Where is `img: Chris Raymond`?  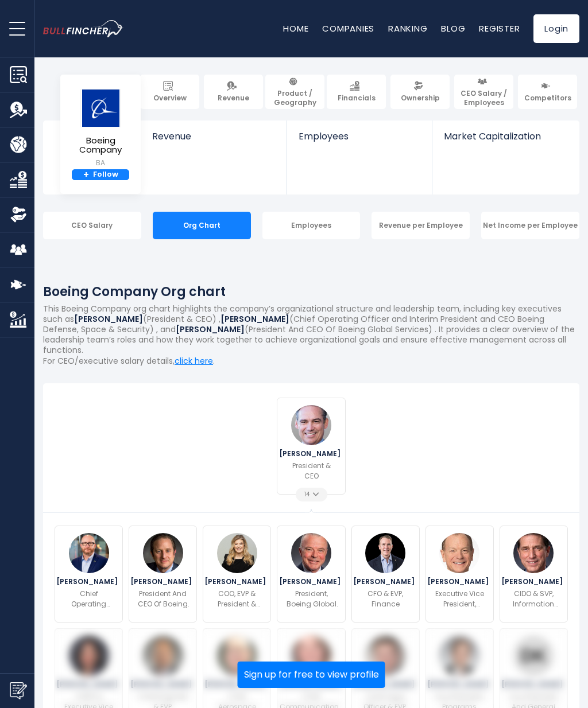
img: Chris Raymond is located at coordinates (163, 554).